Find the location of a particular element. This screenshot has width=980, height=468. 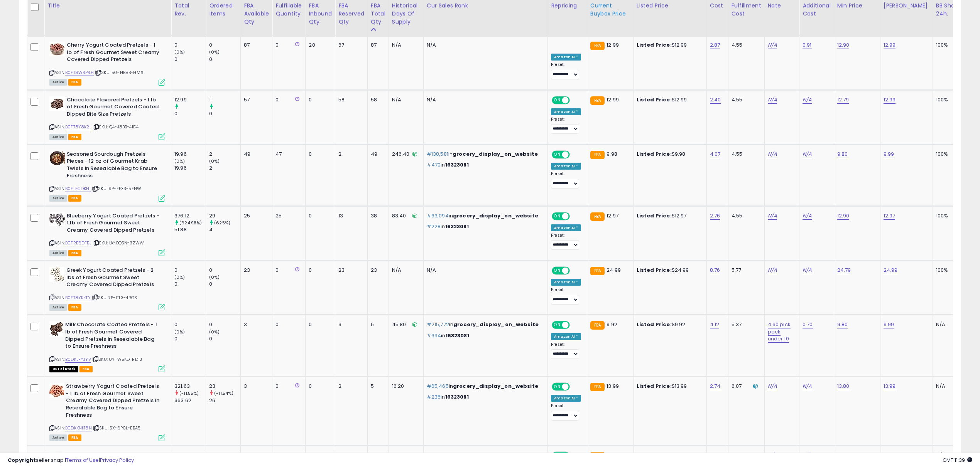

div: FBA Reserved Qty is located at coordinates (351, 14).